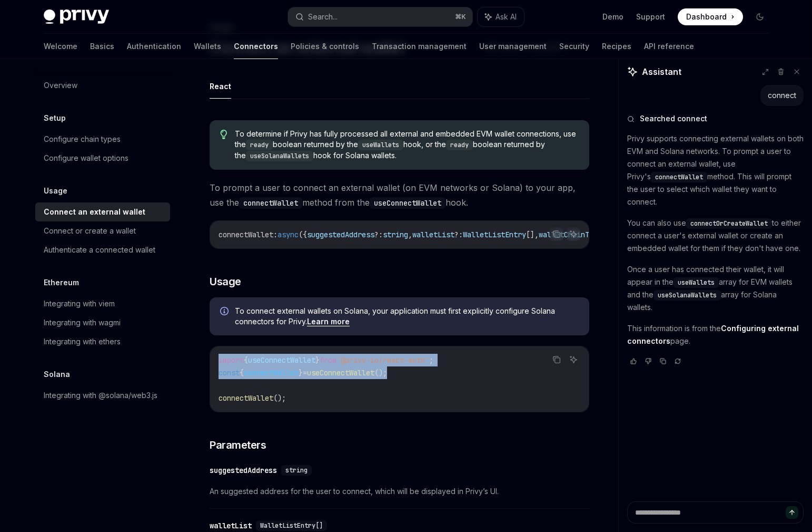 The height and width of the screenshot is (532, 812). What do you see at coordinates (61, 47) in the screenshot?
I see `a: Welcome` at bounding box center [61, 47].